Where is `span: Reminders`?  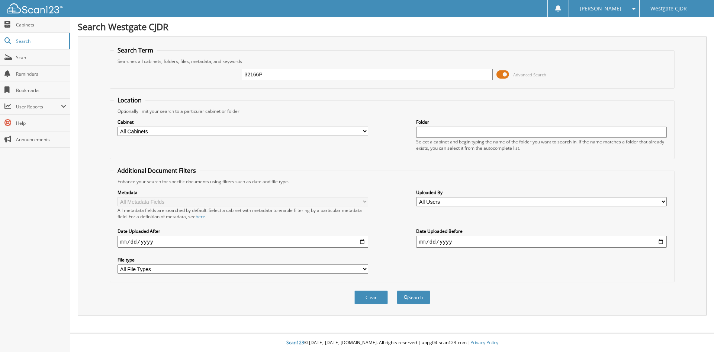
span: Reminders is located at coordinates (41, 74).